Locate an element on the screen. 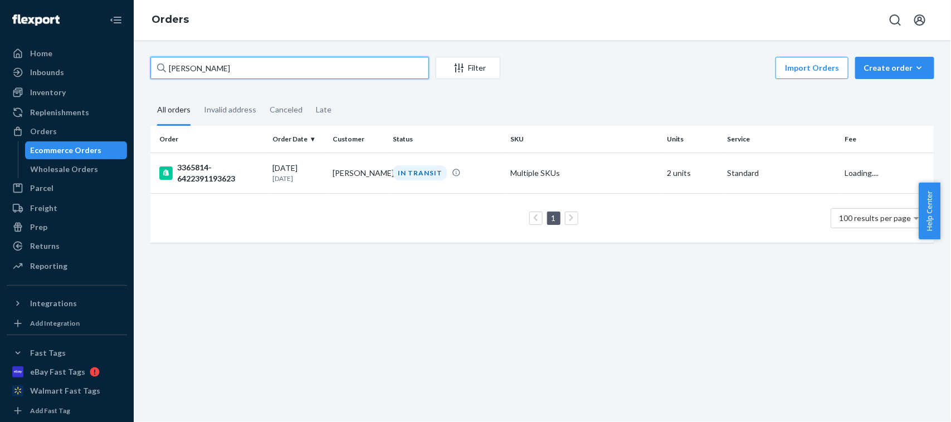  th: SKU is located at coordinates (584, 139).